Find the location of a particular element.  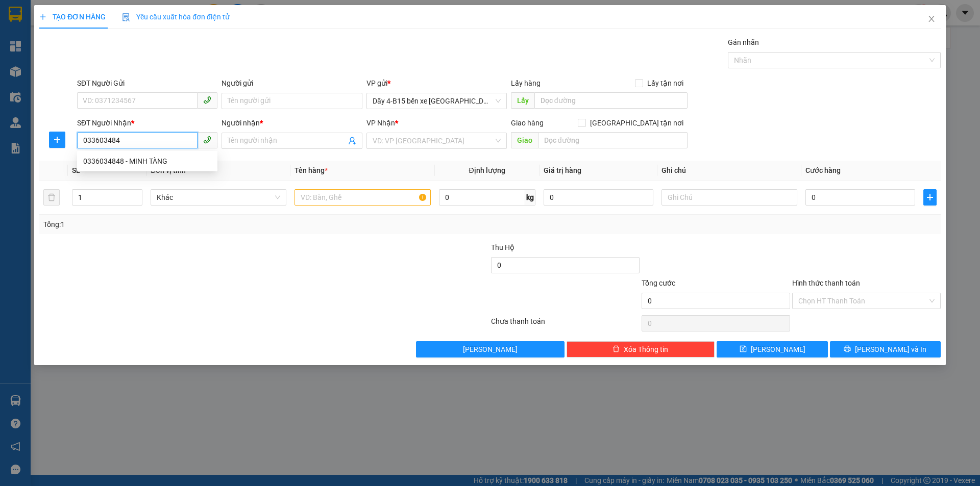

input: 0 is located at coordinates (598, 197).